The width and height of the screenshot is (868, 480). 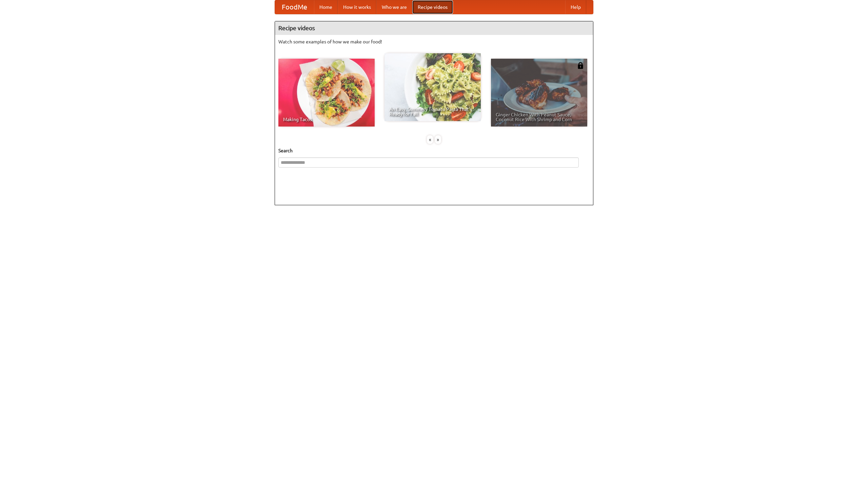 What do you see at coordinates (434, 151) in the screenshot?
I see `h5: Search` at bounding box center [434, 151].